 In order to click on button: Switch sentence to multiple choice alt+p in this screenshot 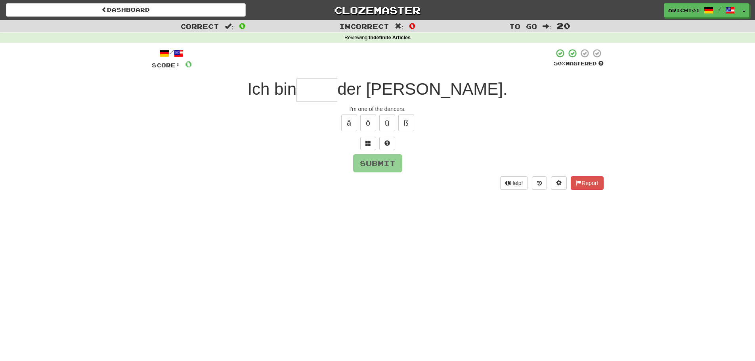, I will do `click(368, 143)`.